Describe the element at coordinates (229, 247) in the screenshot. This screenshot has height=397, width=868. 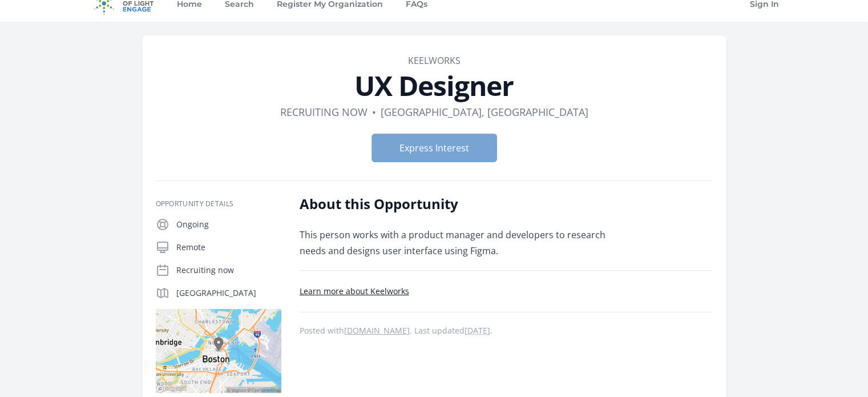
I see `p: Remote` at that location.